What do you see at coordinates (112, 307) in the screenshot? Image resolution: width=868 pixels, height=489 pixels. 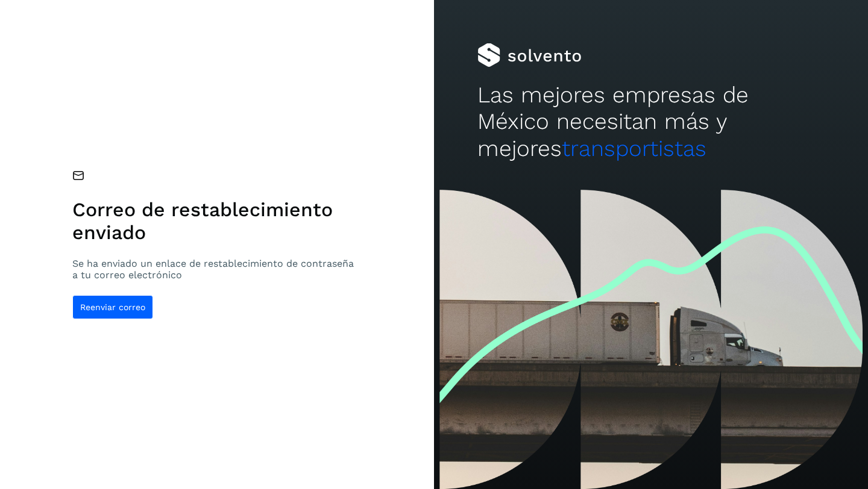 I see `button: Reenviar correo` at bounding box center [112, 307].